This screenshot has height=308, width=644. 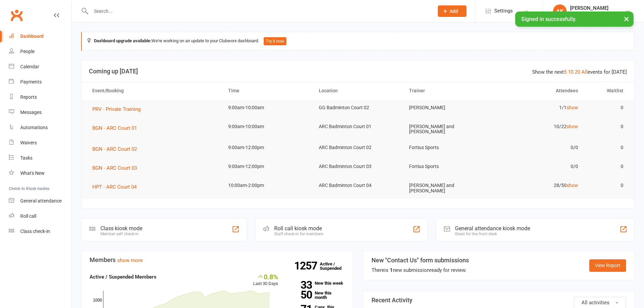 What do you see at coordinates (358, 185) in the screenshot?
I see `td: ARC Badminton Court 04` at bounding box center [358, 185].